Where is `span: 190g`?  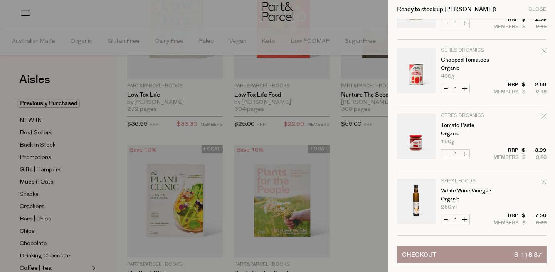 span: 190g is located at coordinates (447, 142).